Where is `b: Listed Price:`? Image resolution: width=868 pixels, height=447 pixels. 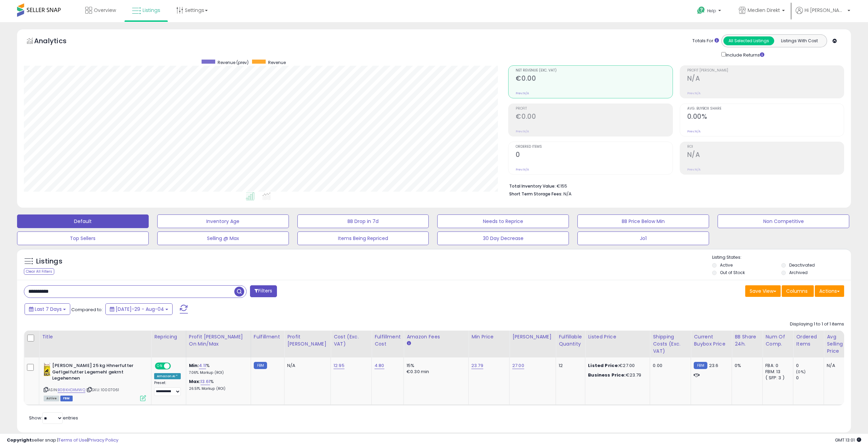 b: Listed Price: is located at coordinates (603, 366).